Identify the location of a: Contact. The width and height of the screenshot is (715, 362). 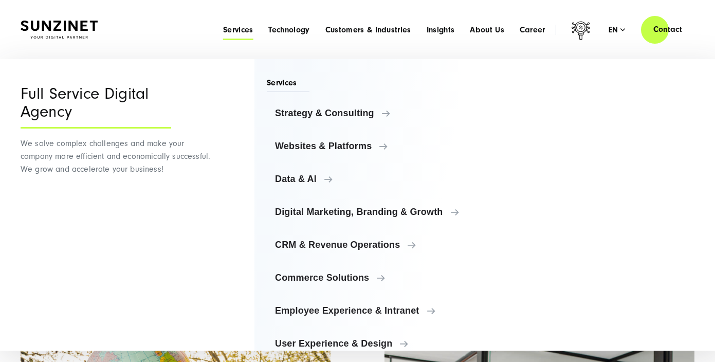
(668, 29).